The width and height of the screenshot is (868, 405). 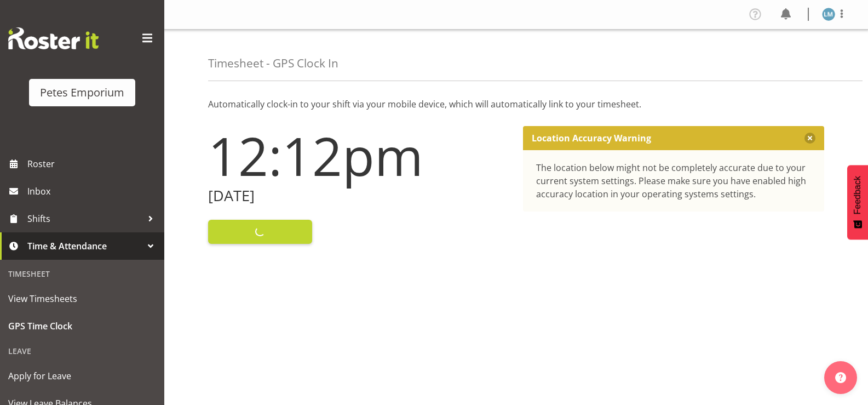 I want to click on button: Close message, so click(x=810, y=138).